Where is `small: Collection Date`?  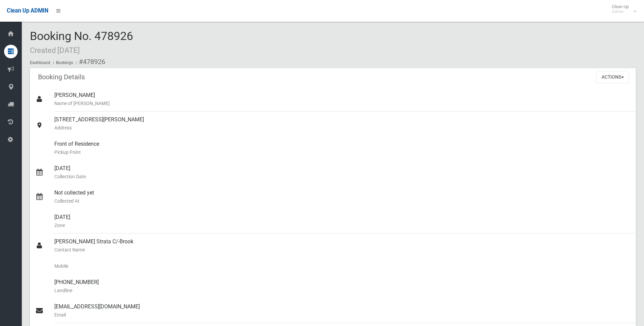
small: Collection Date is located at coordinates (342, 177).